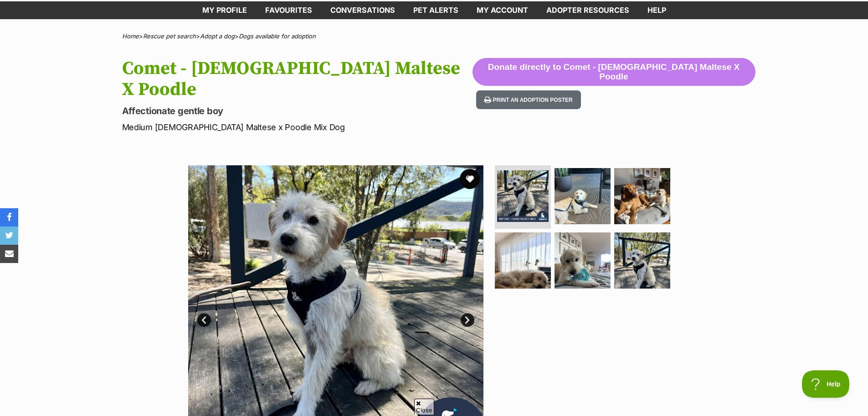 Image resolution: width=868 pixels, height=416 pixels. I want to click on a: Home, so click(130, 36).